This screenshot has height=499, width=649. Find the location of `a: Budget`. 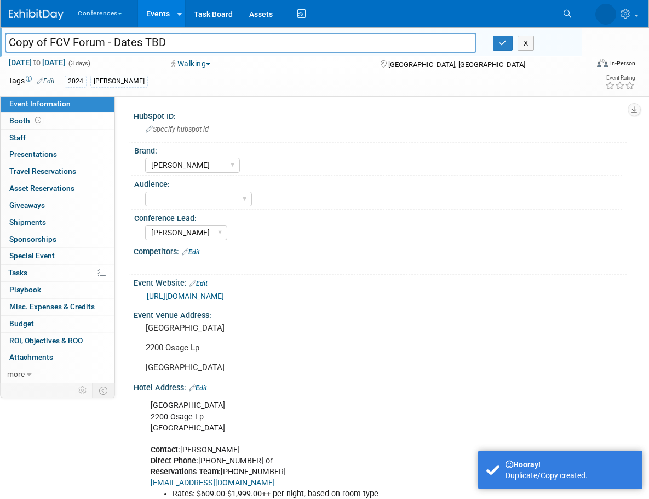

a: Budget is located at coordinates (58, 324).